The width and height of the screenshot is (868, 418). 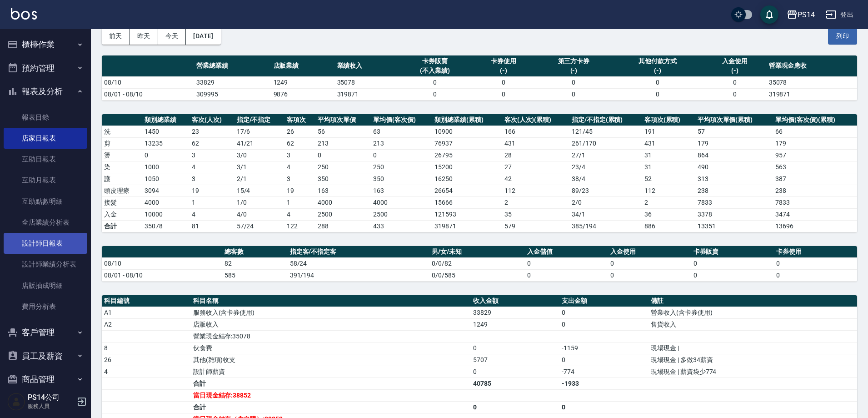 What do you see at coordinates (815, 179) in the screenshot?
I see `td: 387` at bounding box center [815, 179].